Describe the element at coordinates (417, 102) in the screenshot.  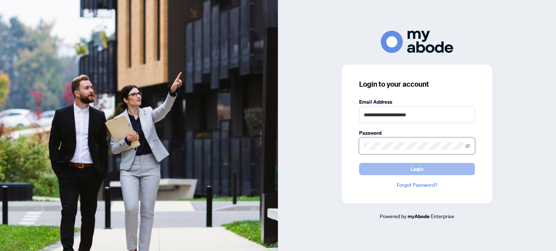
I see `label: Email Address` at that location.